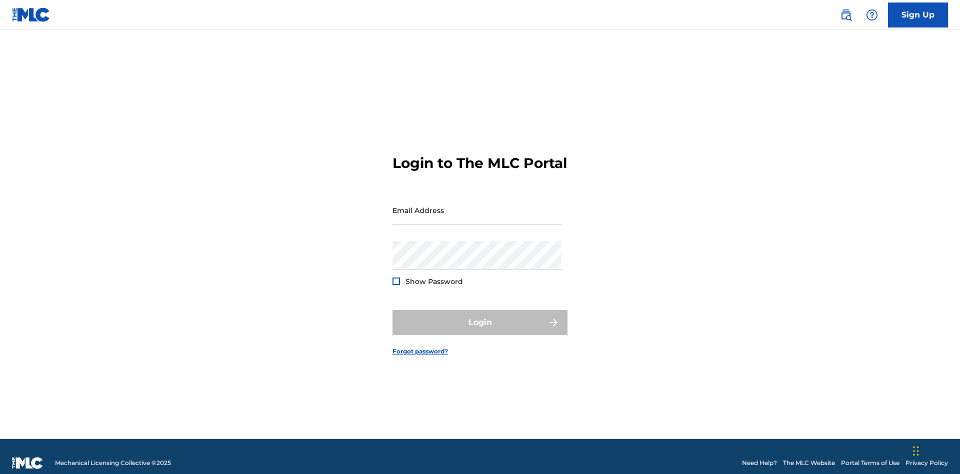 This screenshot has width=960, height=474. What do you see at coordinates (872, 15) in the screenshot?
I see `img: help` at bounding box center [872, 15].